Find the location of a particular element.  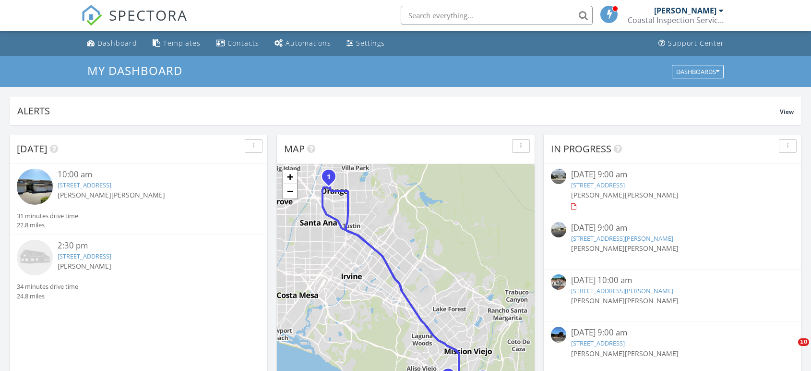

img: The Best Home Inspection Software - Spectora is located at coordinates (92, 15).